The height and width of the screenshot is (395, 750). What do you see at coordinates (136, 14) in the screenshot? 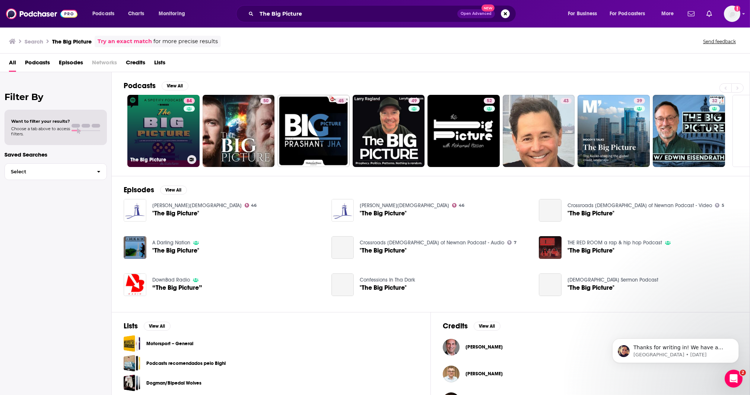
I see `a: Charts` at bounding box center [136, 14].